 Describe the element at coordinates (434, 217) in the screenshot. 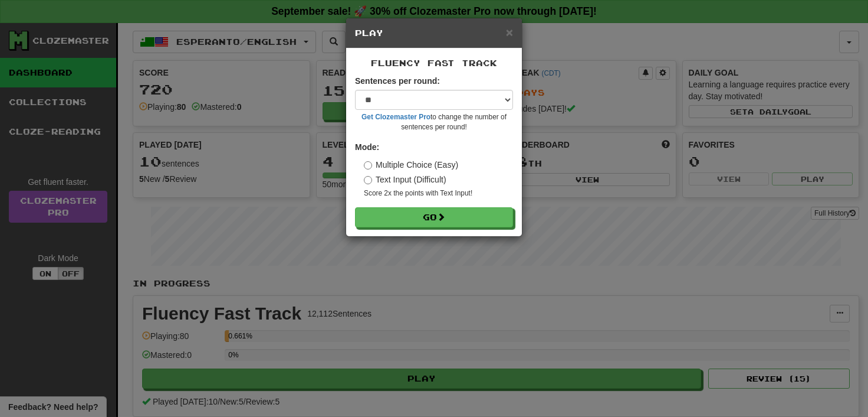

I see `button: Go` at that location.